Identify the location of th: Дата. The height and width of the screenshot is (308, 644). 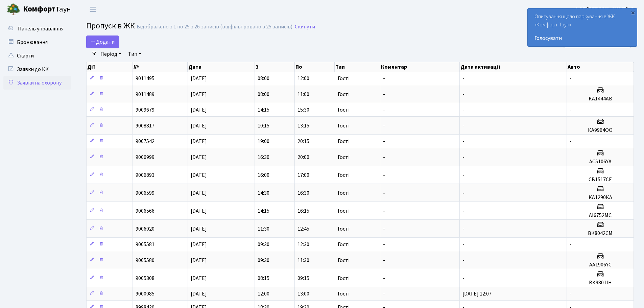
(221, 67).